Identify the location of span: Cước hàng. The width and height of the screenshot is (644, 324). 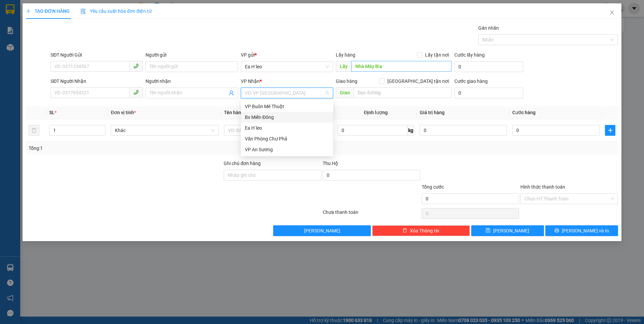
(524, 112).